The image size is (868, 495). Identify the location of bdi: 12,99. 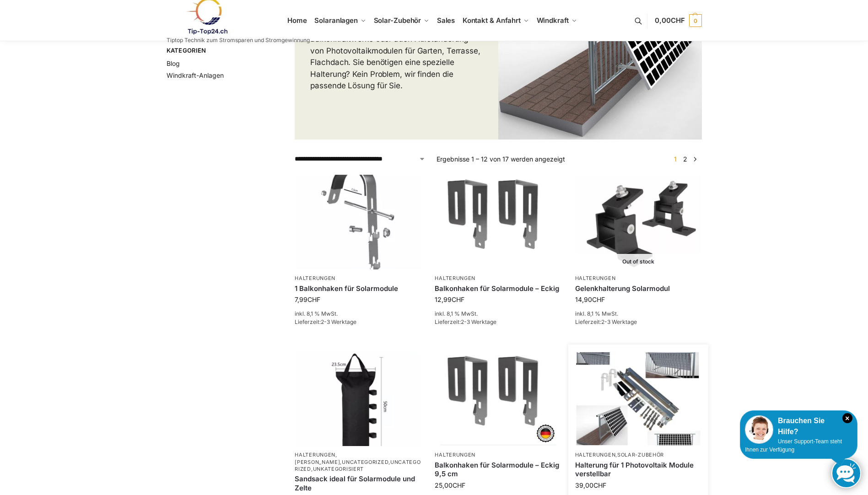
(450, 299).